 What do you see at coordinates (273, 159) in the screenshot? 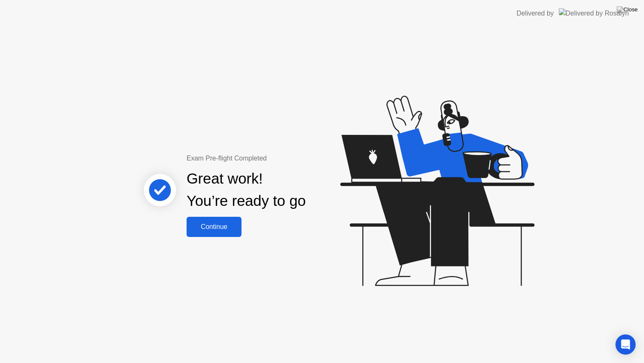
I see `div: Exam Pre-flight Completed` at bounding box center [273, 159].